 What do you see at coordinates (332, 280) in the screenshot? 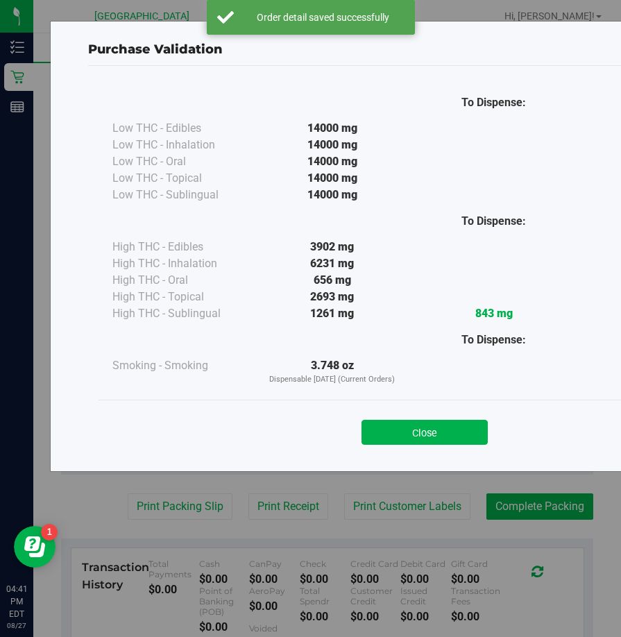
I see `div: 656 mg` at bounding box center [332, 280].